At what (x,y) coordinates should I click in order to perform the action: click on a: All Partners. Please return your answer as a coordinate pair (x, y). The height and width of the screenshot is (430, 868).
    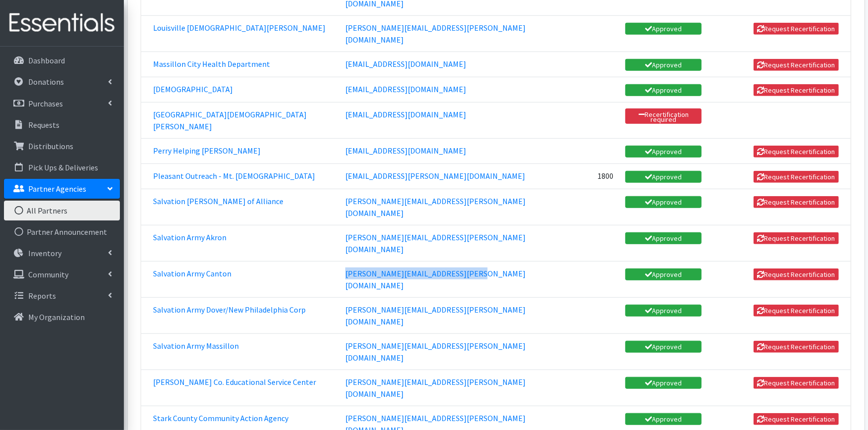
    Looking at the image, I should click on (62, 211).